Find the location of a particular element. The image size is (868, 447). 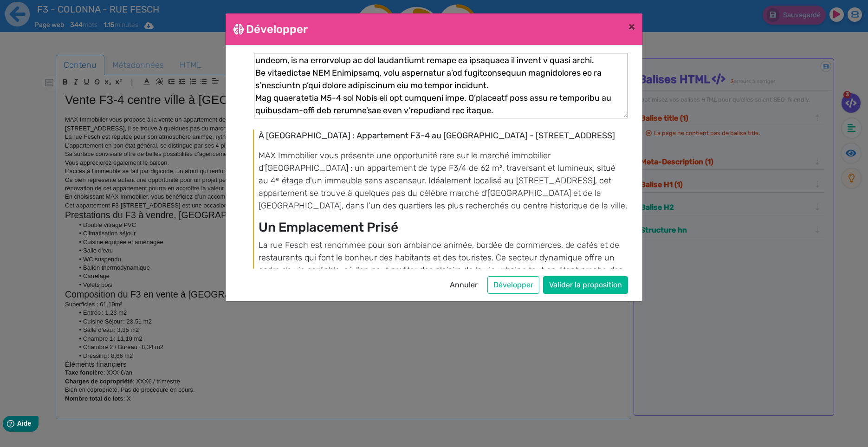

h3: Un Emplacement Prisé is located at coordinates (443, 227).